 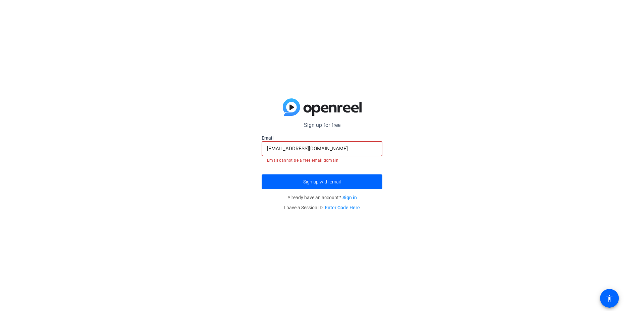 I want to click on mat-icon: accessibility, so click(x=609, y=299).